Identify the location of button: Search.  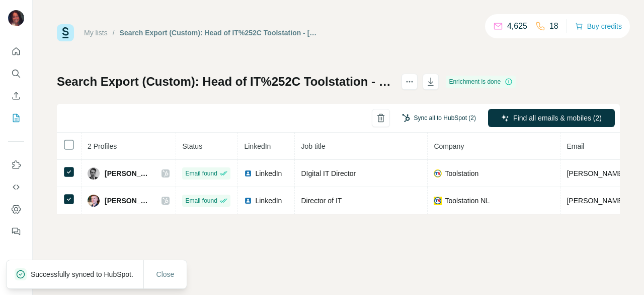
(16, 73).